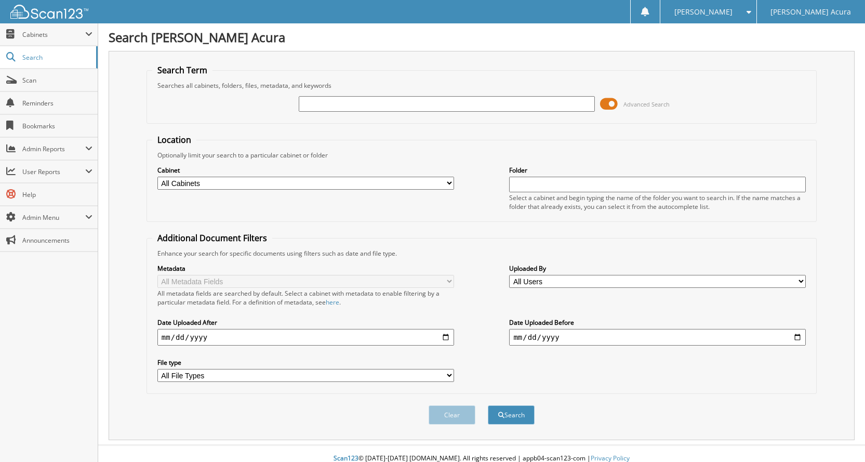  I want to click on div: All metadata fields are searched by default. Select a cabinet with metadata to enable filtering b..., so click(305, 298).